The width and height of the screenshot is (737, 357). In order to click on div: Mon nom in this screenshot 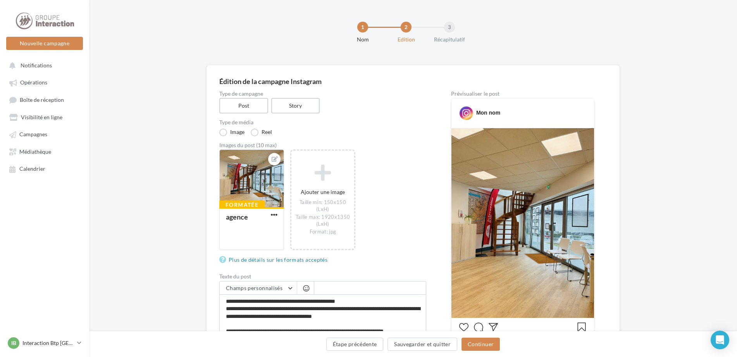, I will do `click(488, 113)`.